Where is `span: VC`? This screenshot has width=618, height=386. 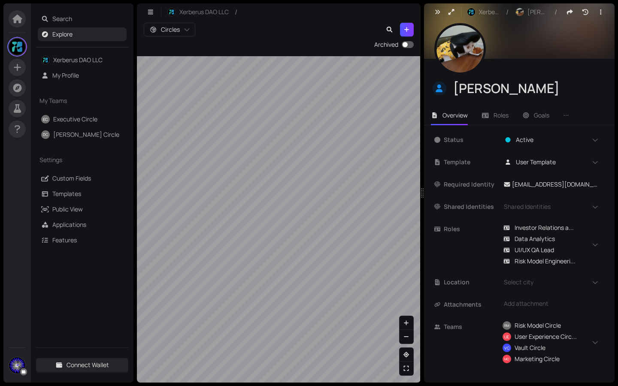 span: VC is located at coordinates (507, 348).